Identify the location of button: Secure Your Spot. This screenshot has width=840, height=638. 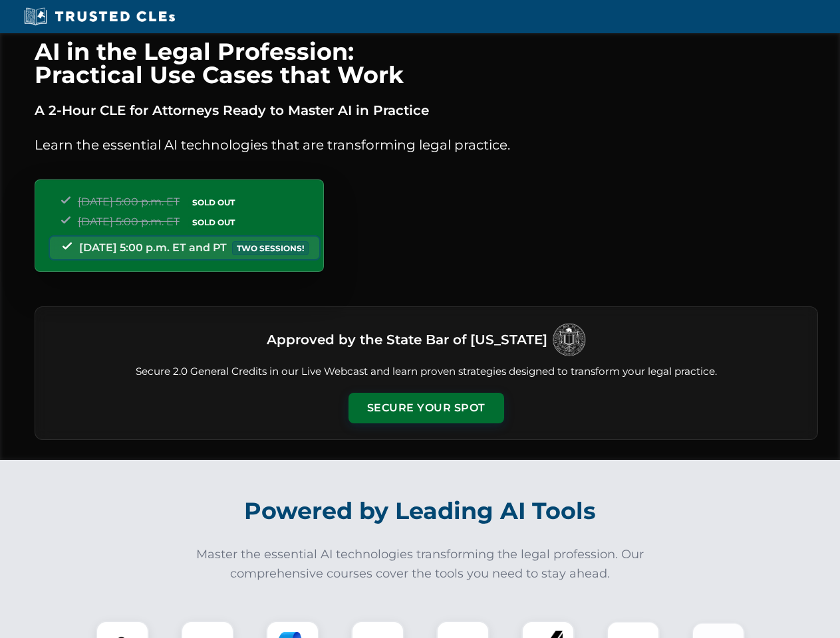
(427, 408).